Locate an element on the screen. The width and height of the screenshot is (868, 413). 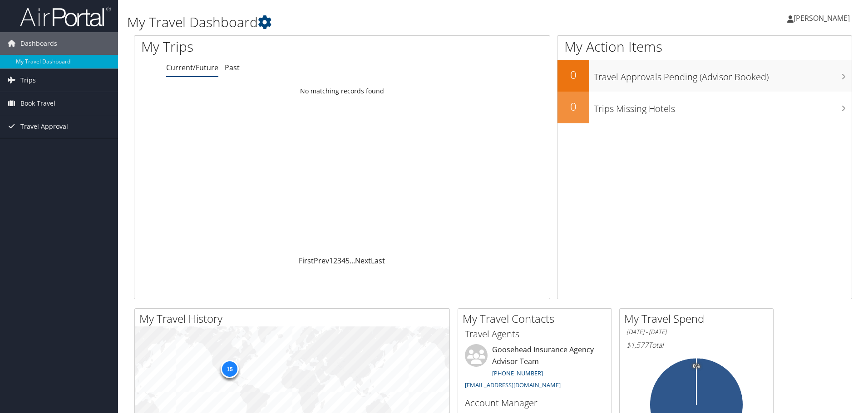
a: 0Trips Missing Hotels is located at coordinates (704, 108).